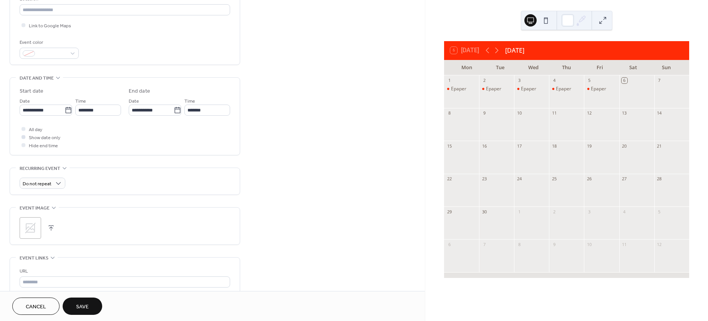  Describe the element at coordinates (624, 113) in the screenshot. I see `div: 13` at that location.